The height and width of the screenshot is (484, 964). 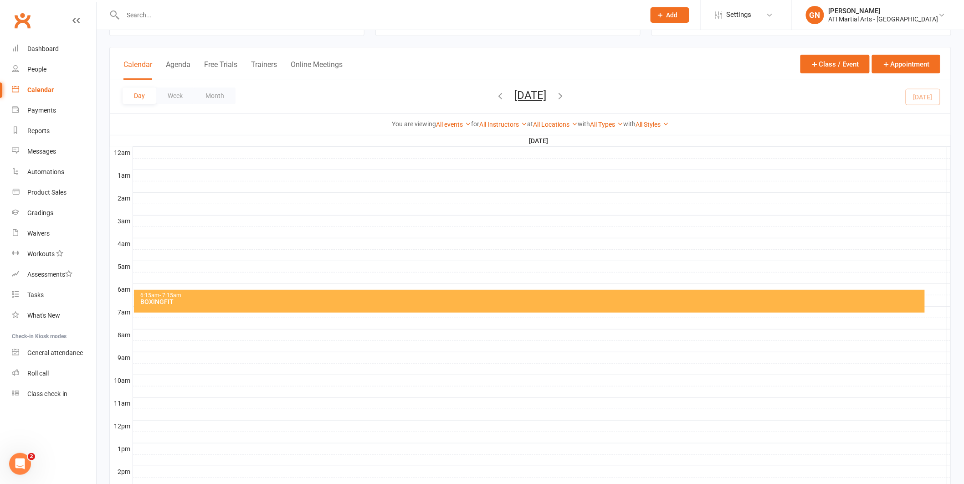 I want to click on div: Product Sales, so click(x=47, y=192).